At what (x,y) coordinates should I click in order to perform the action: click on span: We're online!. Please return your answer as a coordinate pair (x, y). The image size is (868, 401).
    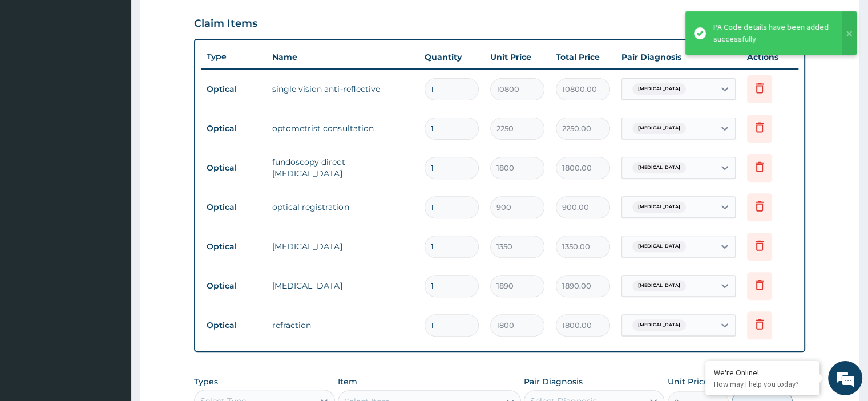
    Looking at the image, I should click on (112, 183).